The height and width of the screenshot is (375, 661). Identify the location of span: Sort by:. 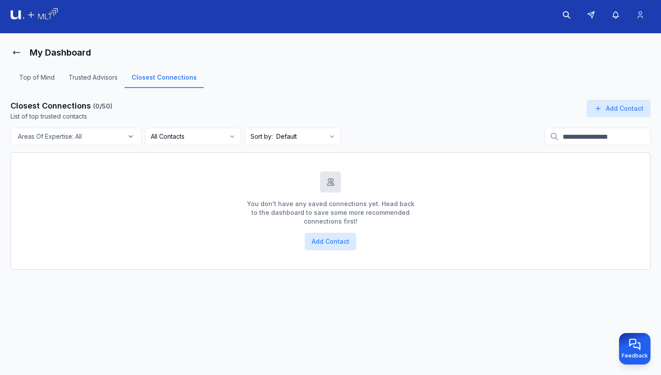
(262, 136).